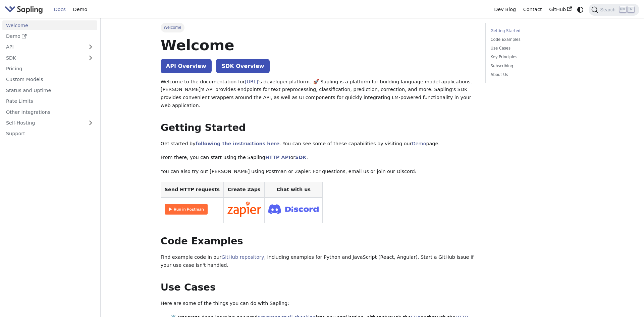  I want to click on a: Custom Models, so click(49, 80).